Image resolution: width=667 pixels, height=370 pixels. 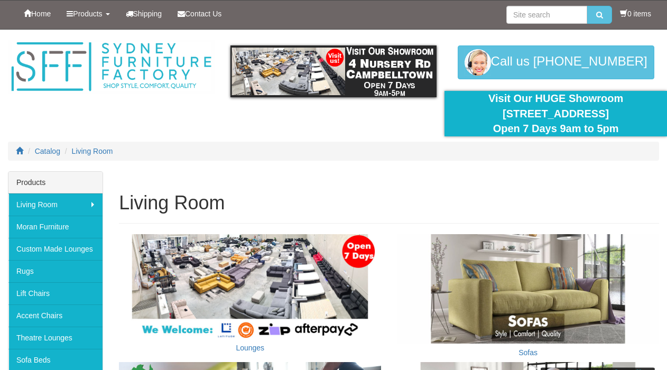 I want to click on img: Sofas, so click(x=528, y=288).